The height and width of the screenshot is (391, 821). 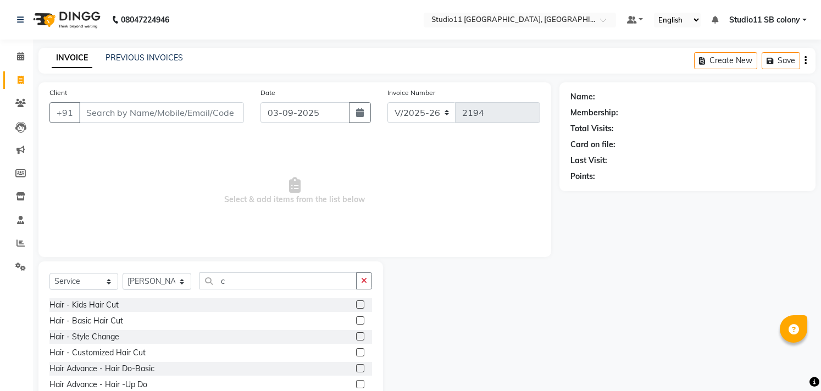 What do you see at coordinates (144, 58) in the screenshot?
I see `a: PREVIOUS INVOICES` at bounding box center [144, 58].